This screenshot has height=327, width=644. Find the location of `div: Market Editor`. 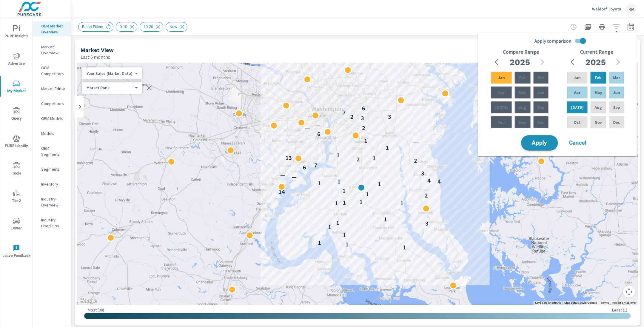

div: Market Editor is located at coordinates (52, 89).